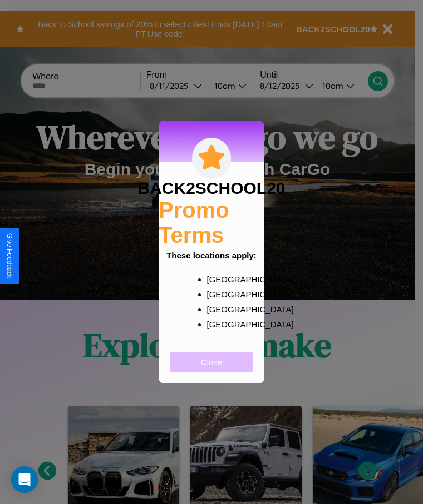 The height and width of the screenshot is (504, 423). What do you see at coordinates (25, 479) in the screenshot?
I see `div: Open Intercom Messenger` at bounding box center [25, 479].